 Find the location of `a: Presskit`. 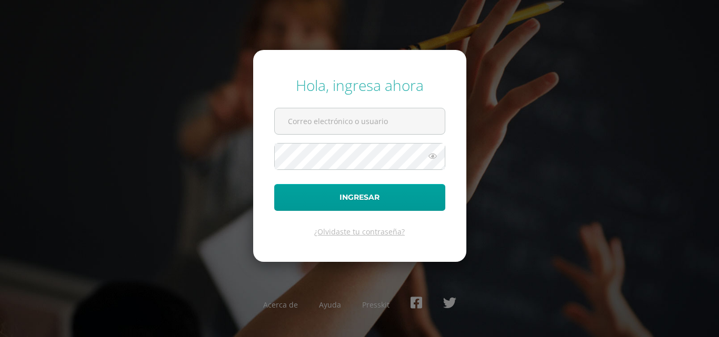

a: Presskit is located at coordinates (376, 305).